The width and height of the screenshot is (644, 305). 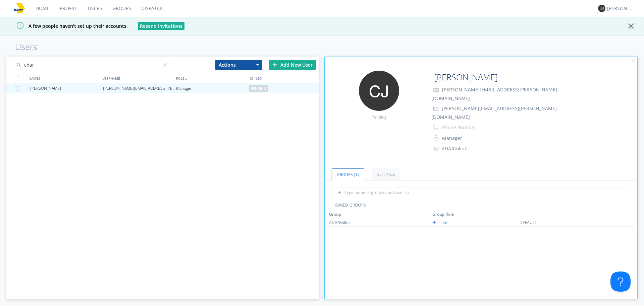 I want to click on img: 78cd887fa48448738319bff880e8b00c, so click(x=19, y=8).